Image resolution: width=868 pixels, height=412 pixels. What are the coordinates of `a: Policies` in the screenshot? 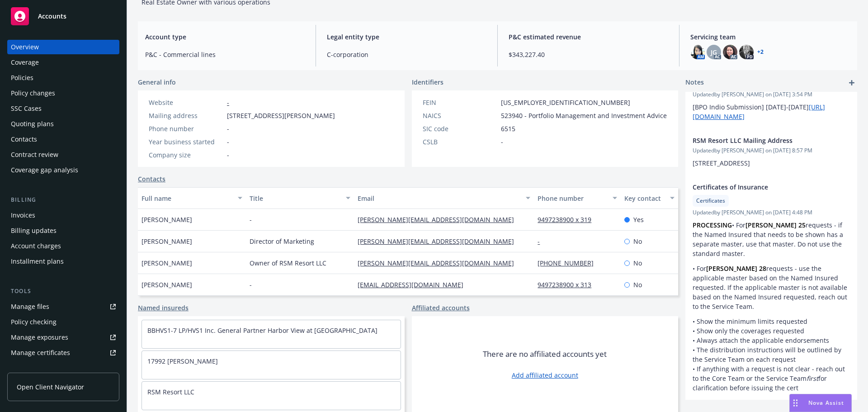 It's located at (64, 77).